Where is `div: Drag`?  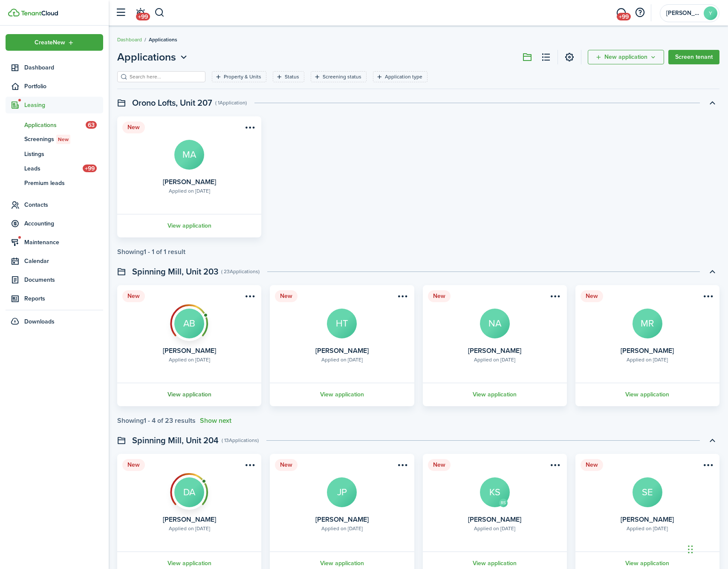
div: Drag is located at coordinates (691, 550).